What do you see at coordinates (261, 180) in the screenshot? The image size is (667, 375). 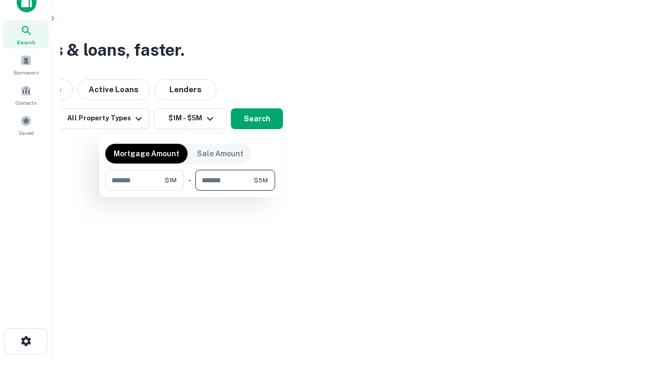 I see `span: $5M` at bounding box center [261, 180].